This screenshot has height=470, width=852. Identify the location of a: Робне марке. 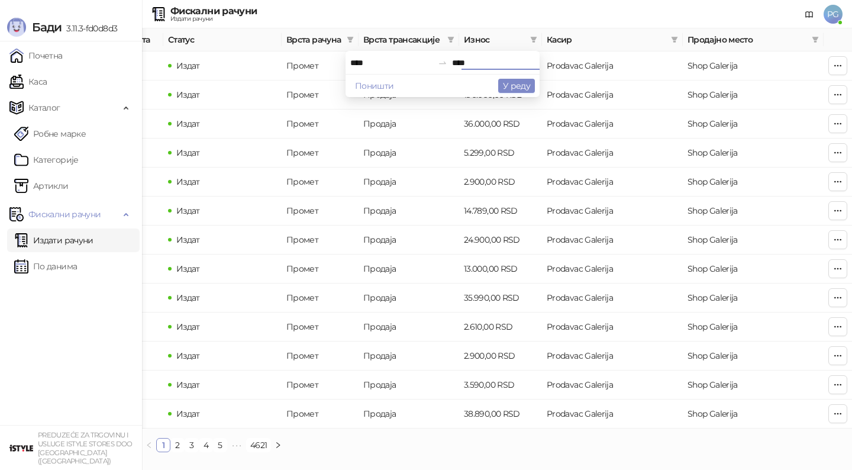
(50, 134).